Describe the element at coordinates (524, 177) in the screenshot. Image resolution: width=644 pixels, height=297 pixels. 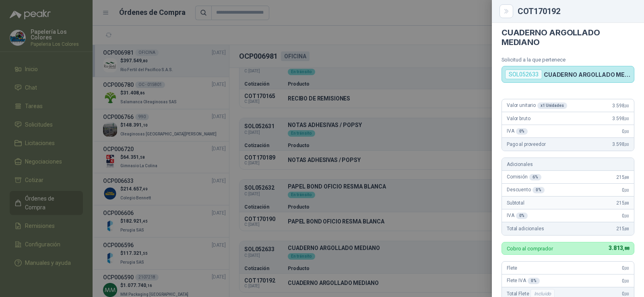
I see `span: Comisión` at that location.